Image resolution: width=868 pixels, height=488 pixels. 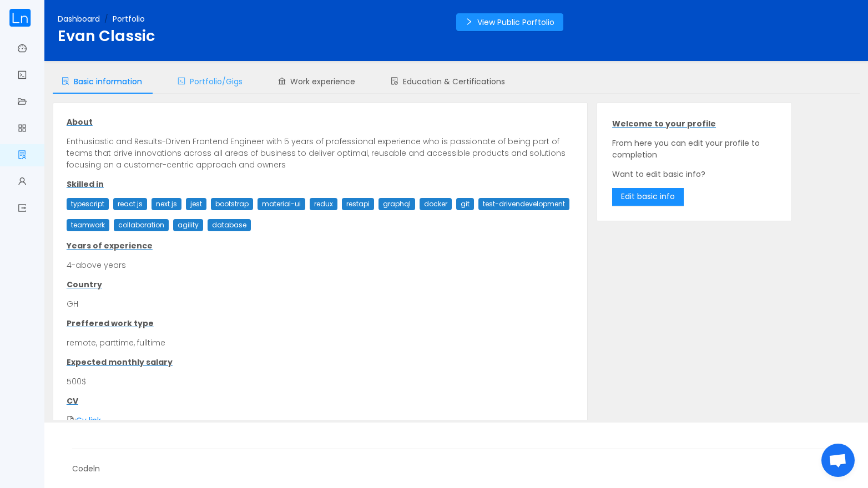 What do you see at coordinates (358, 204) in the screenshot?
I see `span: restapi` at bounding box center [358, 204].